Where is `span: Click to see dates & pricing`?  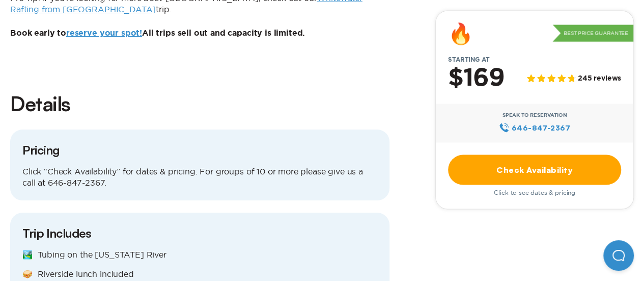 span: Click to see dates & pricing is located at coordinates (535, 192).